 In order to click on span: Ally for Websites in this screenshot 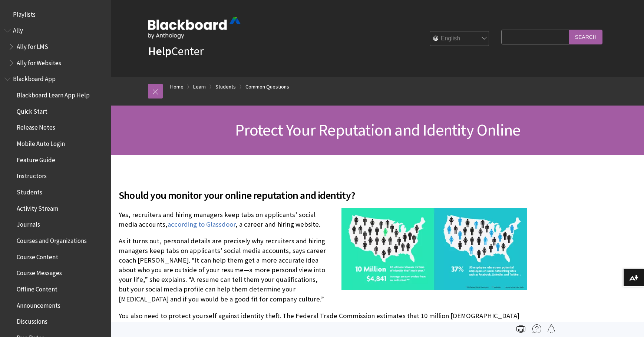, I will do `click(39, 62)`.